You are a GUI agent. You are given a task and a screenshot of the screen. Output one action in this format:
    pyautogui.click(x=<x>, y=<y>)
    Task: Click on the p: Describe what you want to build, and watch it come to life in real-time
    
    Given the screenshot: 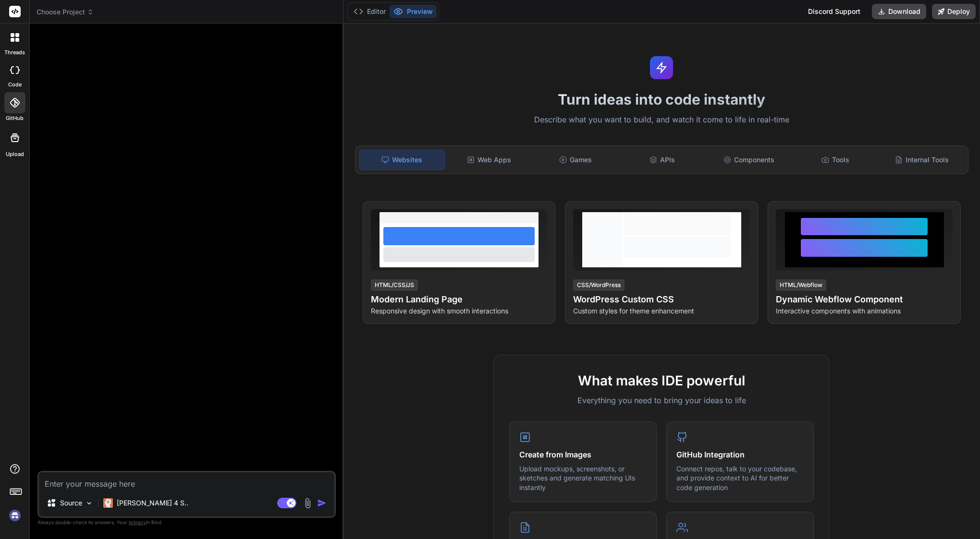 What is the action you would take?
    pyautogui.click(x=662, y=120)
    